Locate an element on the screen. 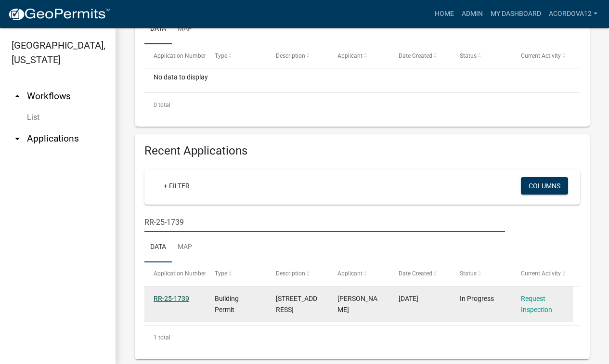 This screenshot has height=364, width=609. span: 203 E Us Hwy 6Valparaiso is located at coordinates (296, 304).